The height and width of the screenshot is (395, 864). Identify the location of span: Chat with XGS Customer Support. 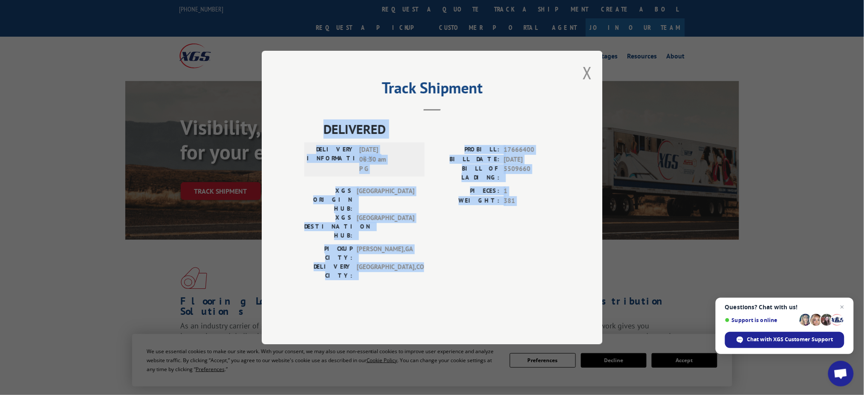
(790, 339).